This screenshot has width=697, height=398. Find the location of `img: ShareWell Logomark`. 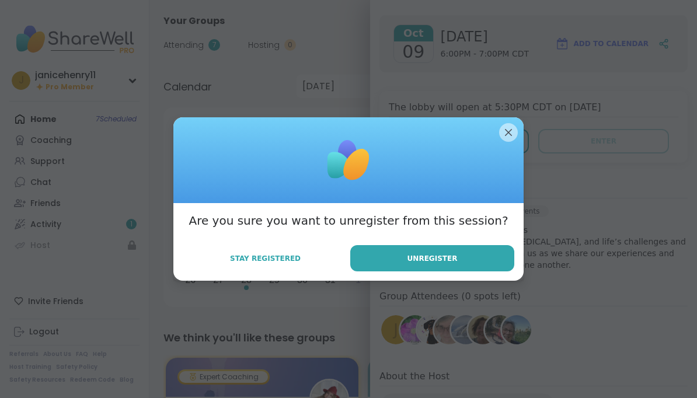

img: ShareWell Logomark is located at coordinates (348, 160).